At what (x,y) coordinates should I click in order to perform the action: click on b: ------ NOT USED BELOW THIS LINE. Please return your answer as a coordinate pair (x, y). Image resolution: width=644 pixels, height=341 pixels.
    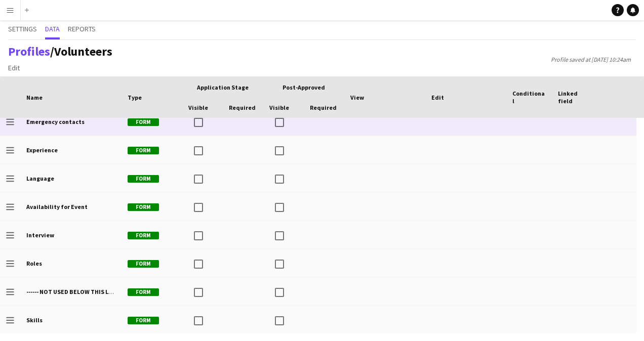
    Looking at the image, I should click on (72, 291).